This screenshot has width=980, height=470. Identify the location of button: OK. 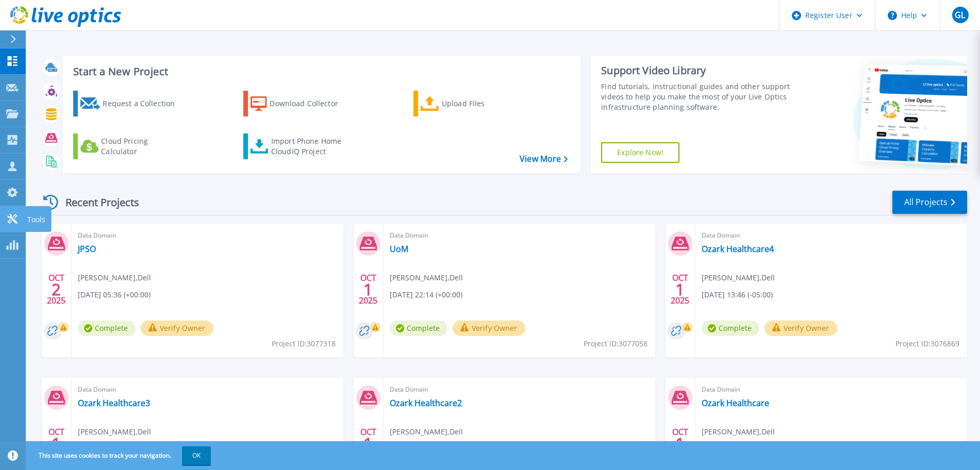
(196, 455).